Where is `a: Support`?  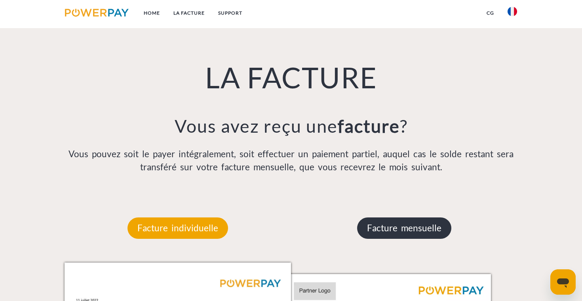
a: Support is located at coordinates (230, 13).